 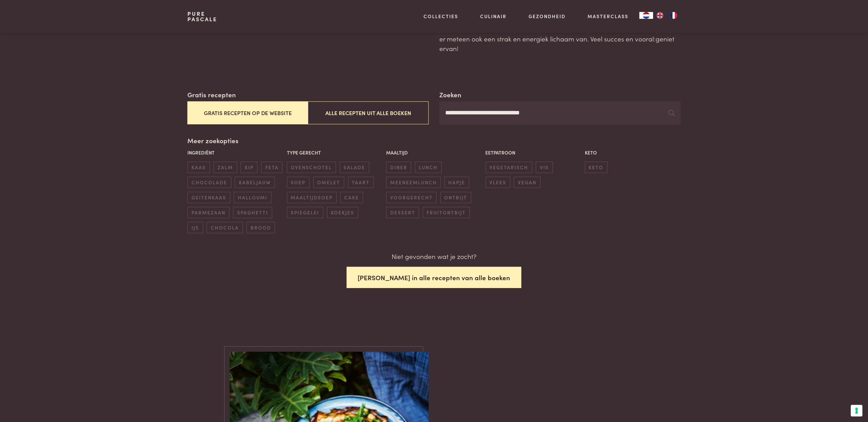 I want to click on p: Type gerecht, so click(x=335, y=153).